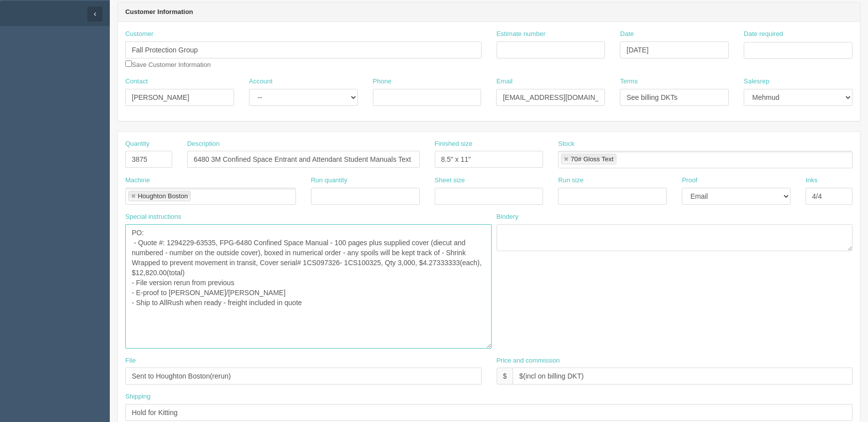  Describe the element at coordinates (763, 34) in the screenshot. I see `label: Date required` at that location.